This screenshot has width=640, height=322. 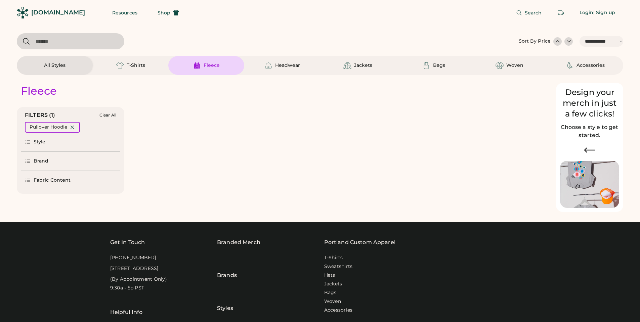 What do you see at coordinates (287, 65) in the screenshot?
I see `div: Headwear` at bounding box center [287, 65].